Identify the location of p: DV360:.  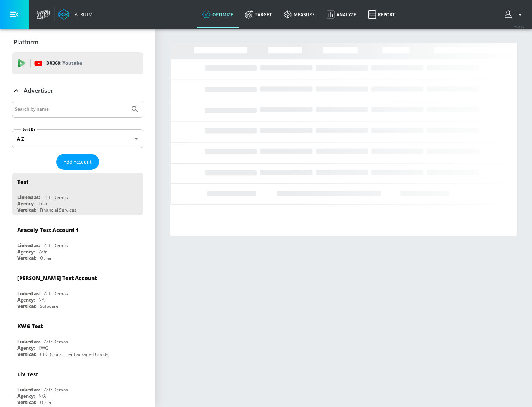
(64, 63).